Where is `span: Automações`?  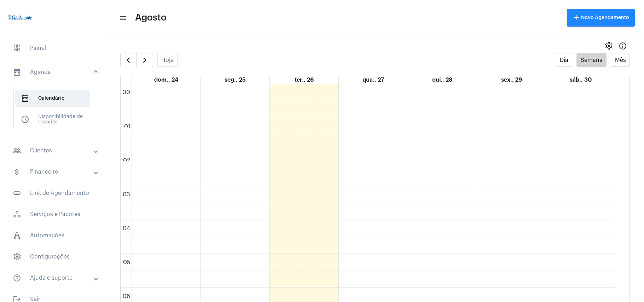 span: Automações is located at coordinates (53, 236).